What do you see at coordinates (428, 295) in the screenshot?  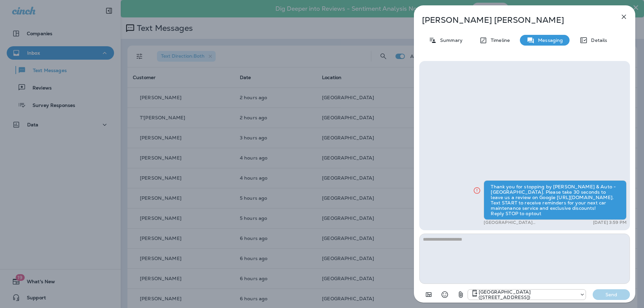 I see `button: Add in a premade template` at bounding box center [428, 295].